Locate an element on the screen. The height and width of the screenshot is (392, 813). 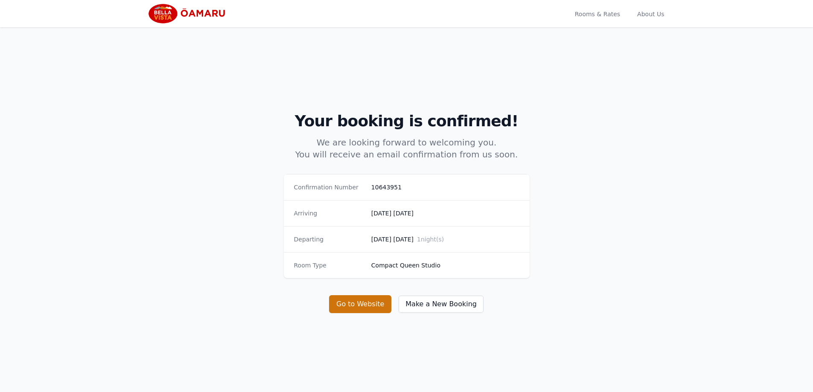
span: 1 night(s) is located at coordinates (430, 239).